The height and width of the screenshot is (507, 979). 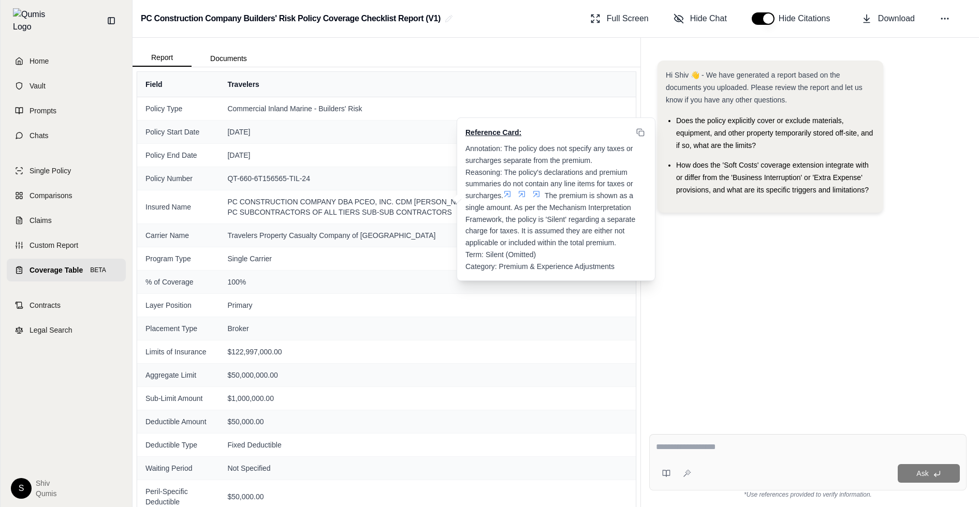 I want to click on span: Annotation: The policy does not specify any taxes or surcharges separate from the premium. Reason..., so click(x=550, y=172).